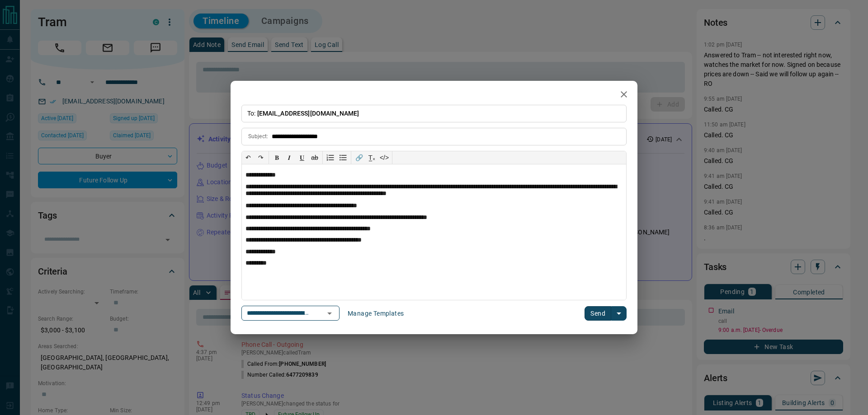 The image size is (868, 415). I want to click on span: 𝐔, so click(302, 157).